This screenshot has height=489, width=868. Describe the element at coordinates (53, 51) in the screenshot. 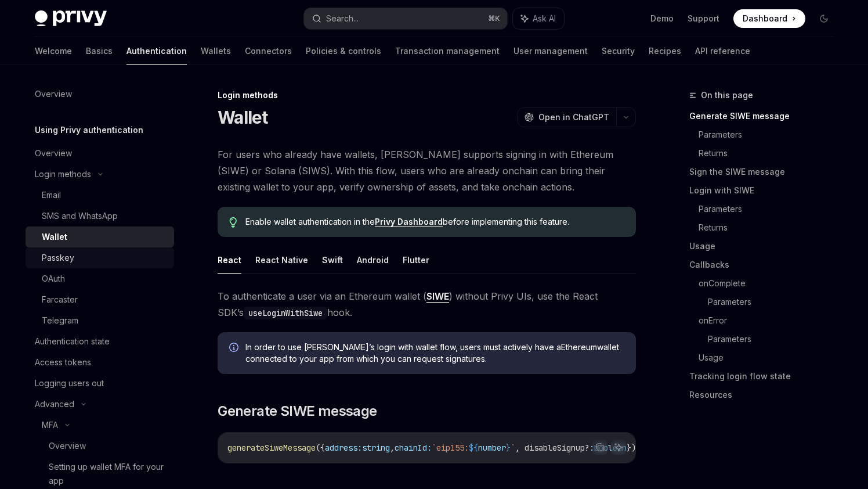

I see `a: Welcome` at that location.